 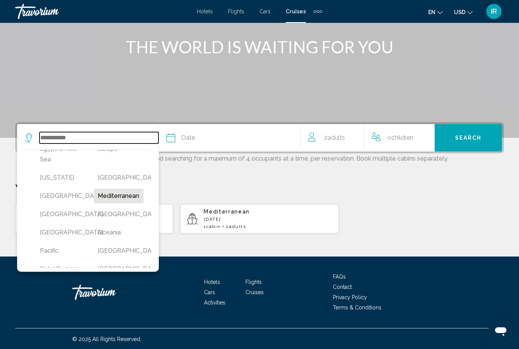 What do you see at coordinates (339, 276) in the screenshot?
I see `a: FAQs` at bounding box center [339, 276].